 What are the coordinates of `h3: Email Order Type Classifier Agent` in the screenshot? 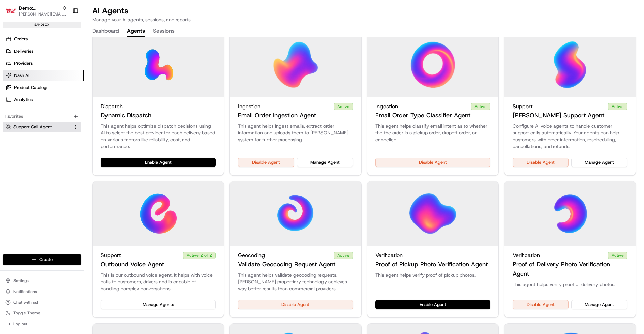 It's located at (423, 116).